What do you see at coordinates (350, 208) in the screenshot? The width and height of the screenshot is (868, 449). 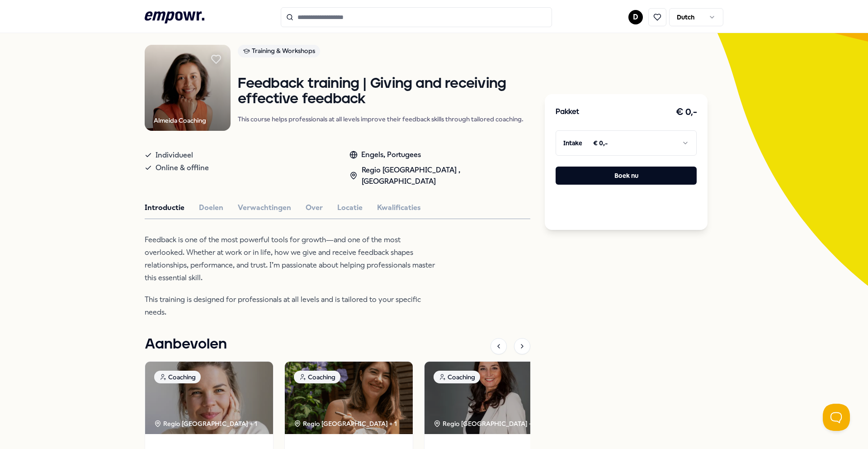 I see `button: Locatie` at bounding box center [350, 208].